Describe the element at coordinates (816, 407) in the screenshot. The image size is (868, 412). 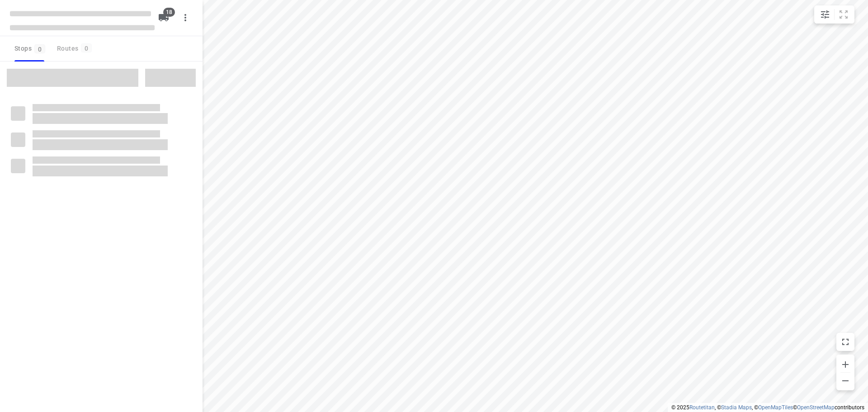
I see `a: OpenStreetMap` at that location.